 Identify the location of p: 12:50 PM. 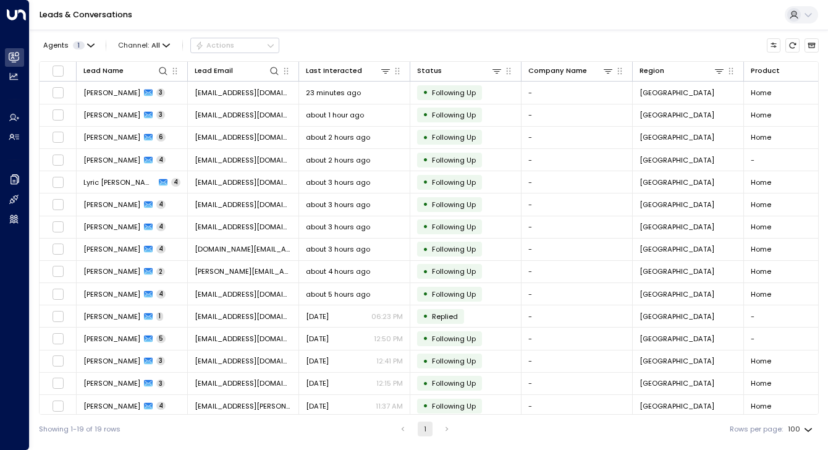
(388, 339).